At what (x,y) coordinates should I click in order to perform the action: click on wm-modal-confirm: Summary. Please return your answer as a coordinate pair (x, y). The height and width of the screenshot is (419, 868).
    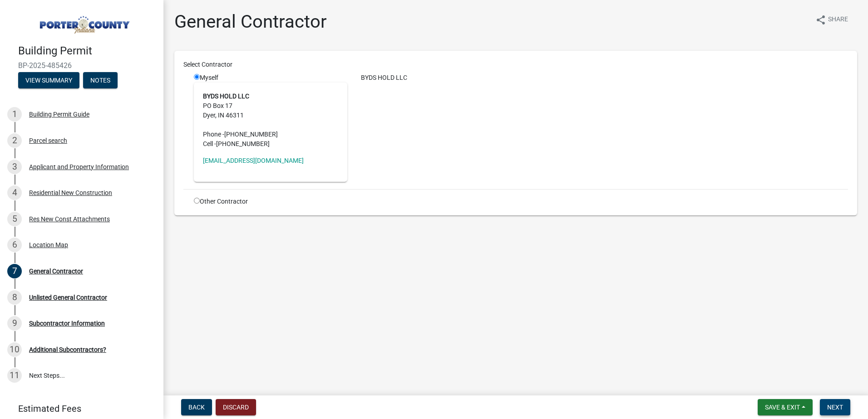
    Looking at the image, I should click on (49, 80).